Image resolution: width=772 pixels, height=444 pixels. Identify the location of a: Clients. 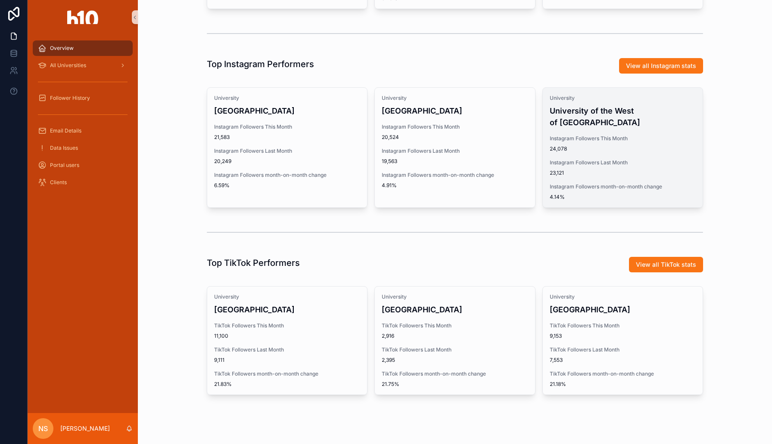
(83, 183).